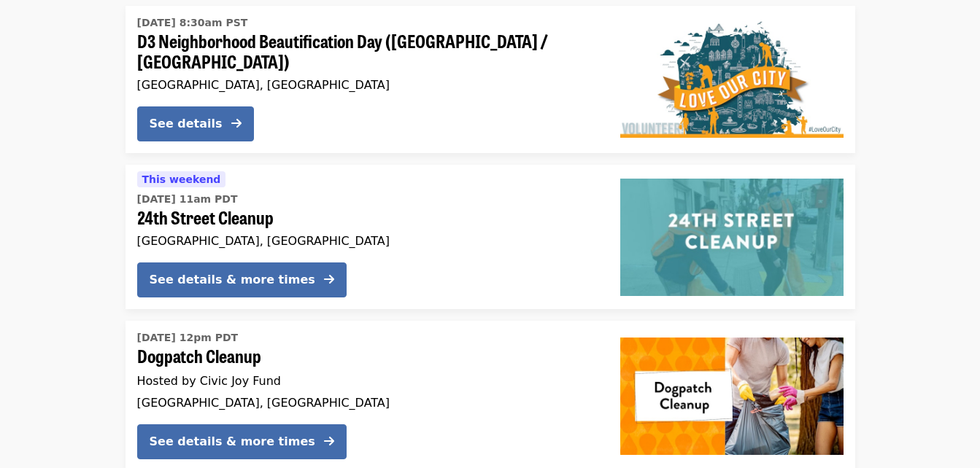 Image resolution: width=980 pixels, height=468 pixels. I want to click on a: See details for "D3 Neighborhood Beautification Day (North Beach / Russian Hill)", so click(490, 79).